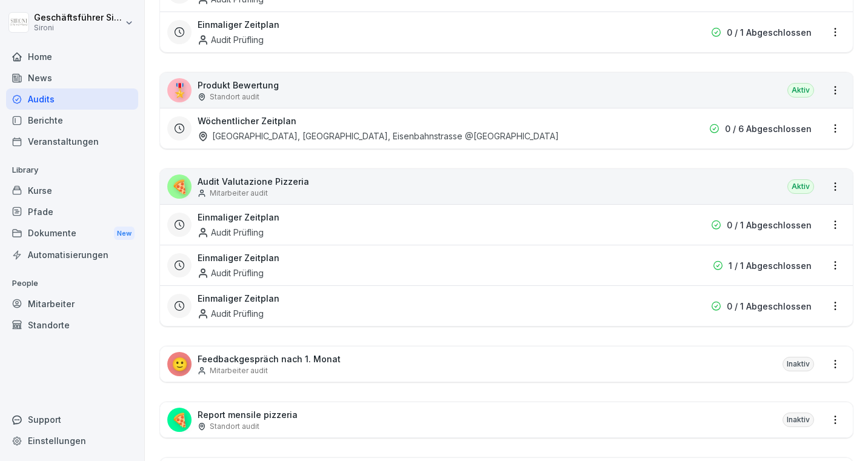 This screenshot has height=461, width=868. What do you see at coordinates (72, 142) in the screenshot?
I see `div: Veranstaltungen` at bounding box center [72, 142].